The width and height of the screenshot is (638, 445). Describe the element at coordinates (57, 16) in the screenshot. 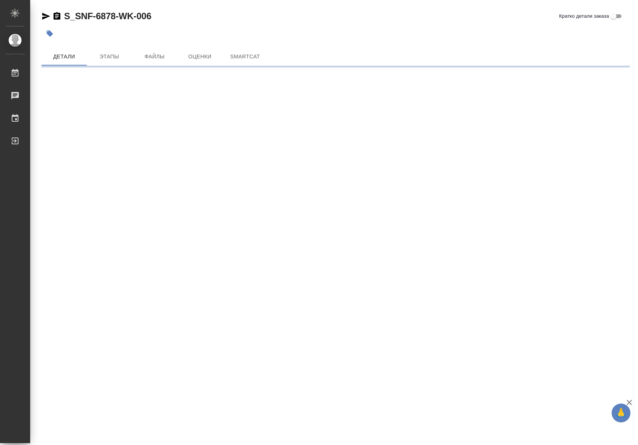

I see `button: Скопировать ссылку` at that location.